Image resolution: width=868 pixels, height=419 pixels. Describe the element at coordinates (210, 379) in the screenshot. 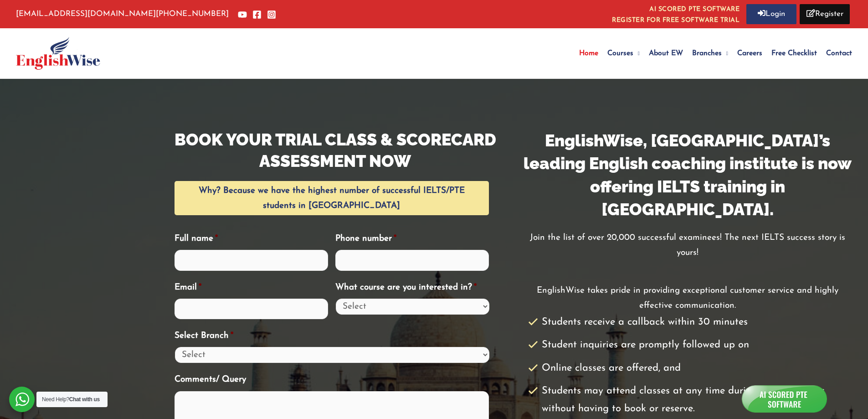

I see `label: Comments/ Query` at that location.